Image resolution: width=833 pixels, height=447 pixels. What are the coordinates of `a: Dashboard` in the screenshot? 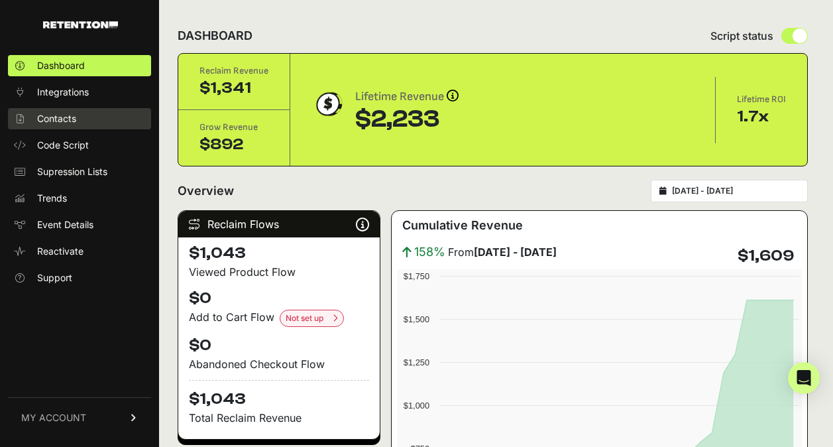 It's located at (80, 66).